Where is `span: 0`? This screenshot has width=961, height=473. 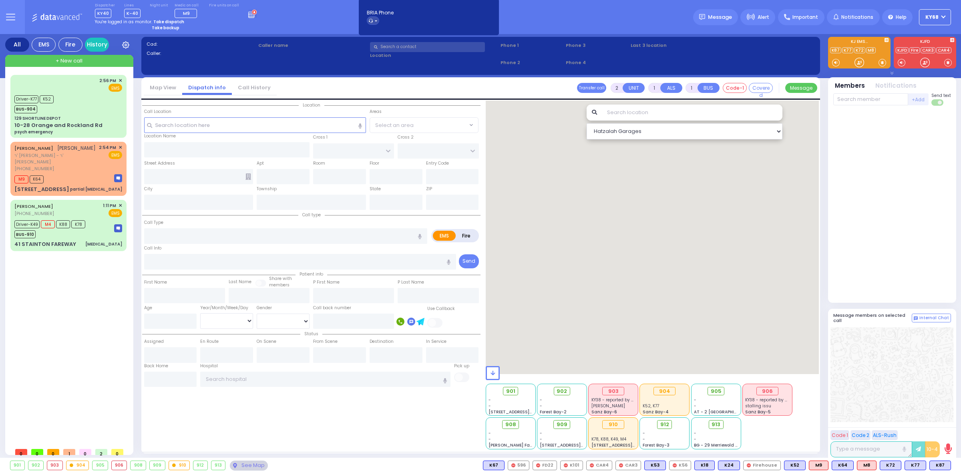 span: 0 is located at coordinates (37, 452).